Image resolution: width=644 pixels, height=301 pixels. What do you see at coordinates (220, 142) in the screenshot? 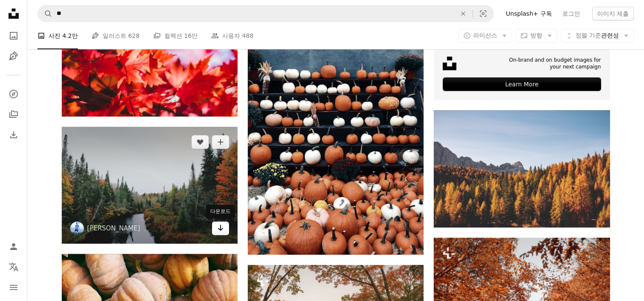
I see `button: 컬렉션에 추가` at bounding box center [220, 142].